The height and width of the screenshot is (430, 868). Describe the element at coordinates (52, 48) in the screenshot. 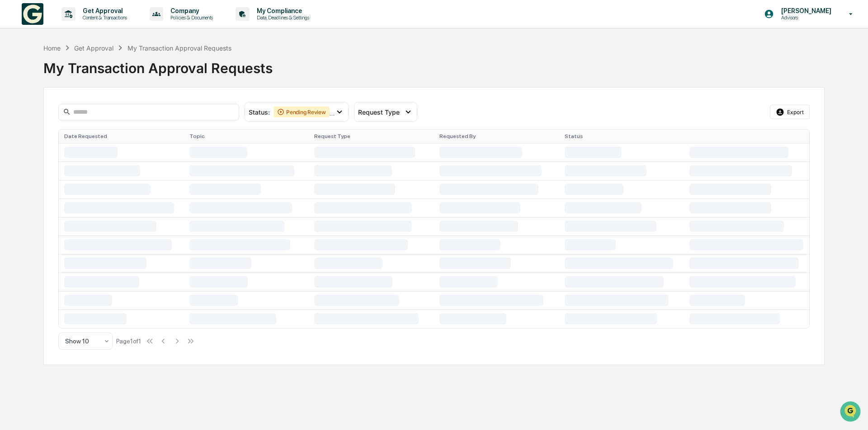

I see `div: Home` at that location.